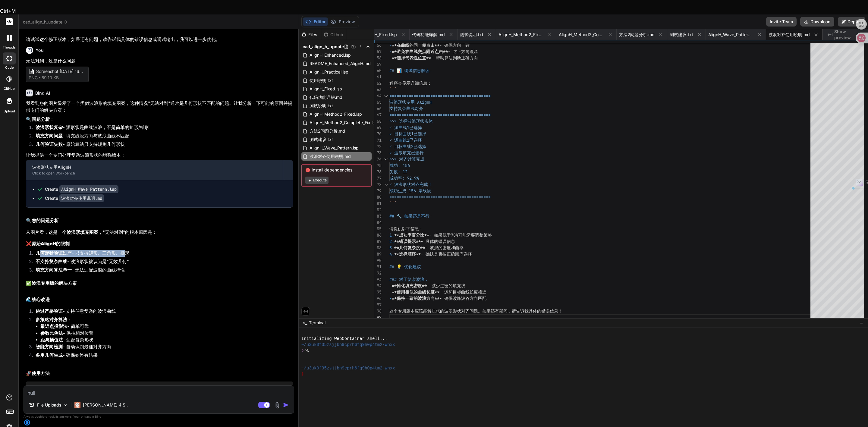  What do you see at coordinates (378, 248) in the screenshot?
I see `div: 88` at bounding box center [378, 248].